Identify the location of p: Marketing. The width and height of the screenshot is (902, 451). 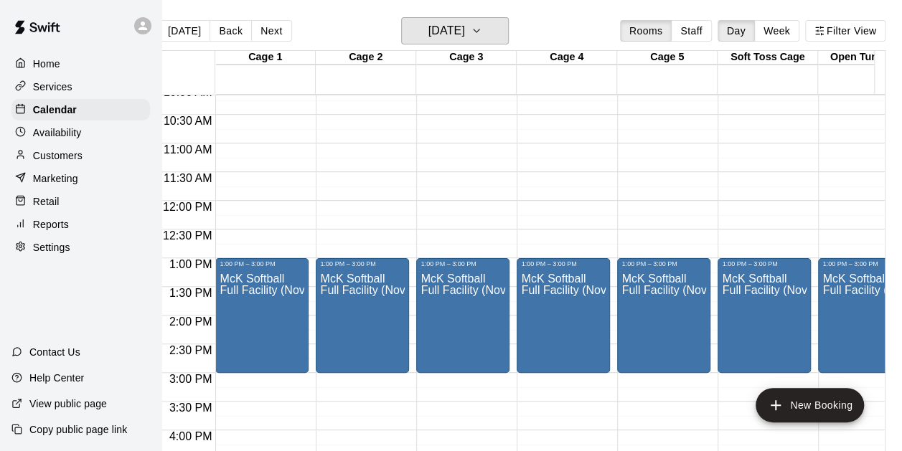
(55, 179).